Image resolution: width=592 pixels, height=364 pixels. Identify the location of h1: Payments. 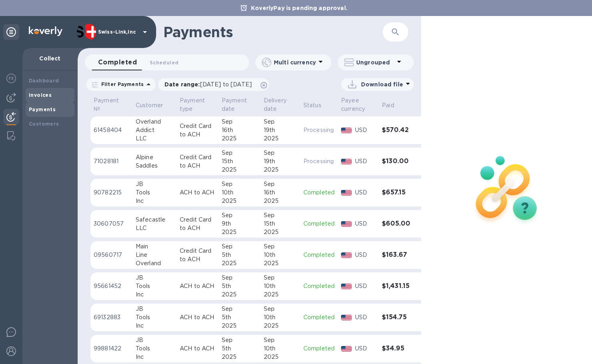
(273, 32).